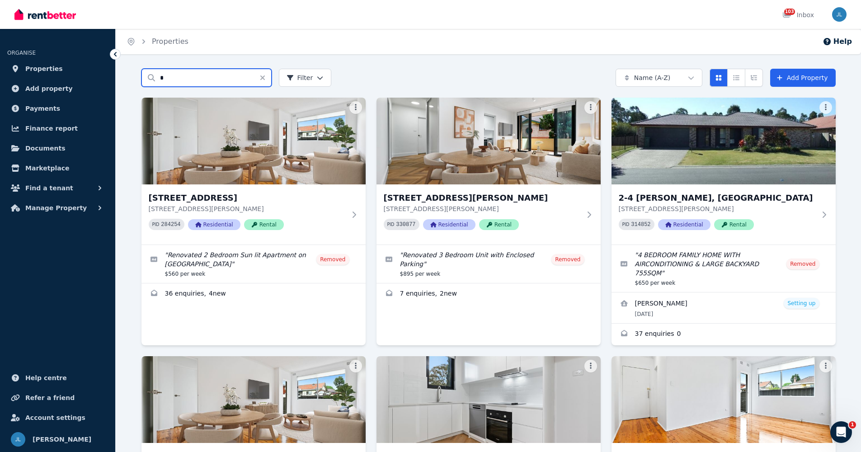  I want to click on span: Help centre, so click(46, 378).